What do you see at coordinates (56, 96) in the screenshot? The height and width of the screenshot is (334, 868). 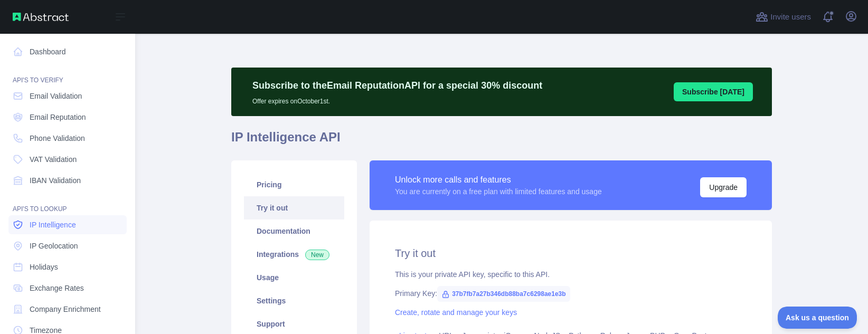 I see `span: Email Validation` at bounding box center [56, 96].